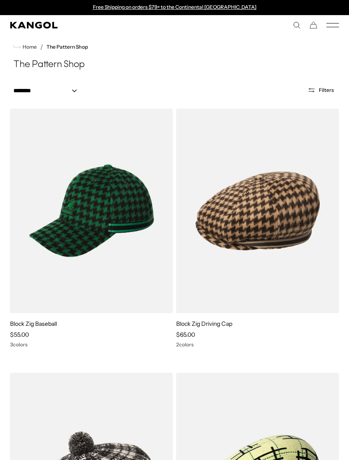 This screenshot has width=349, height=460. Describe the element at coordinates (48, 90) in the screenshot. I see `select: Sort by: Featured` at that location.